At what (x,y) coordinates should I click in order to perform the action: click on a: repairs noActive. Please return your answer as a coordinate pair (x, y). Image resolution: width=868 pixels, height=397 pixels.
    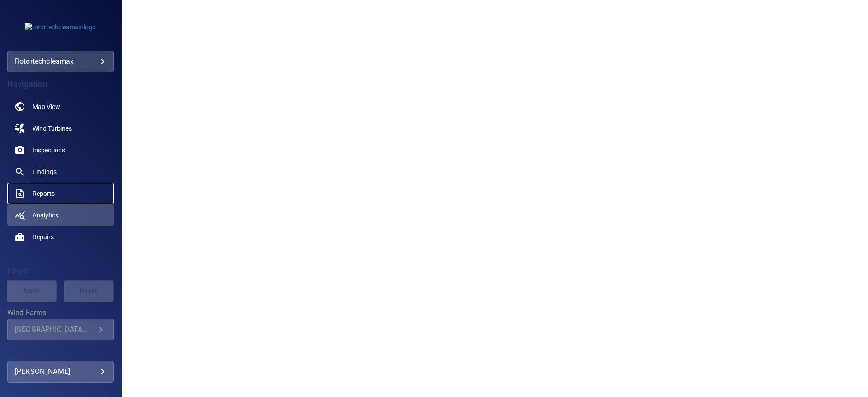
    Looking at the image, I should click on (61, 237).